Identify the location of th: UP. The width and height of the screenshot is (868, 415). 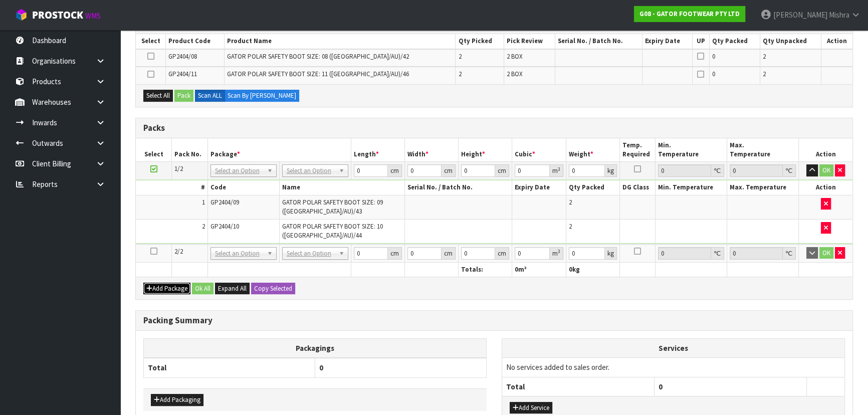
(700, 42).